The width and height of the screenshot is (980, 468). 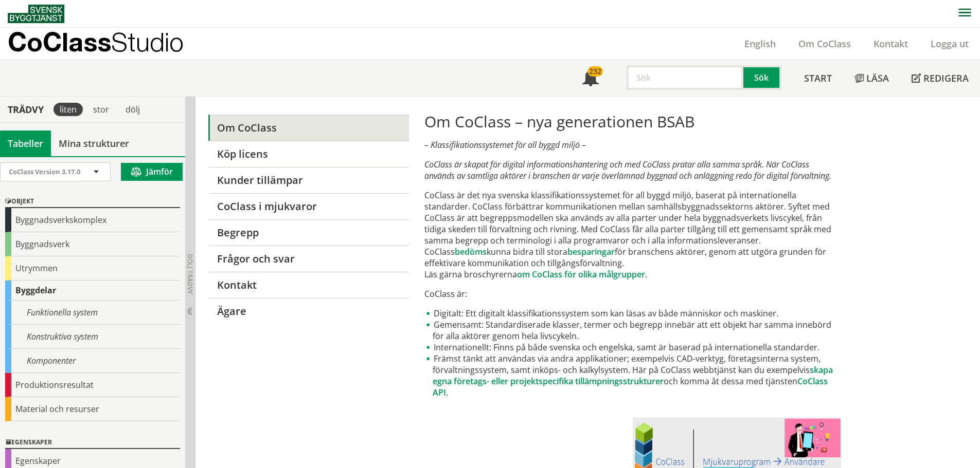 What do you see at coordinates (308, 258) in the screenshot?
I see `a: Frågor och svar` at bounding box center [308, 258].